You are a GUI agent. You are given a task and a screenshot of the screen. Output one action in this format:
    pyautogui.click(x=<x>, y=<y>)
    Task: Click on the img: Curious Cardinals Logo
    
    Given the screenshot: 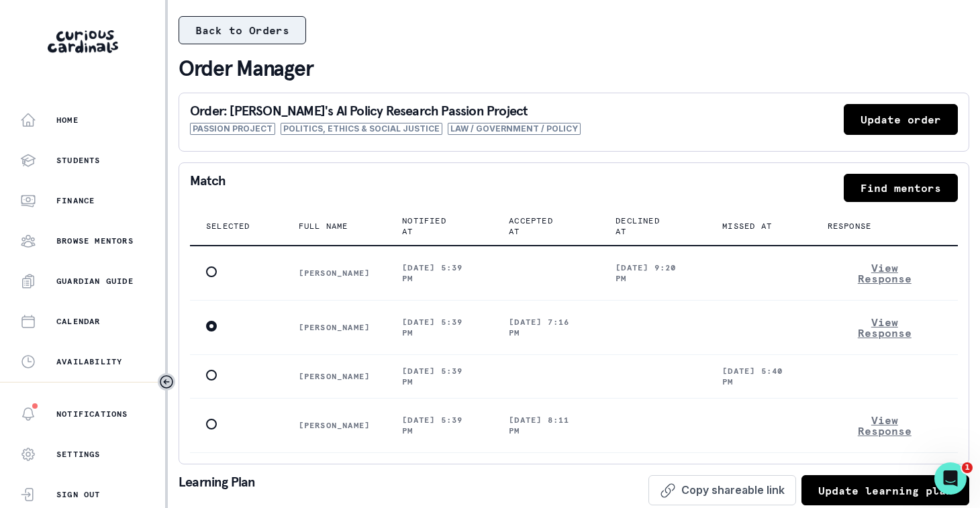 What is the action you would take?
    pyautogui.click(x=83, y=41)
    